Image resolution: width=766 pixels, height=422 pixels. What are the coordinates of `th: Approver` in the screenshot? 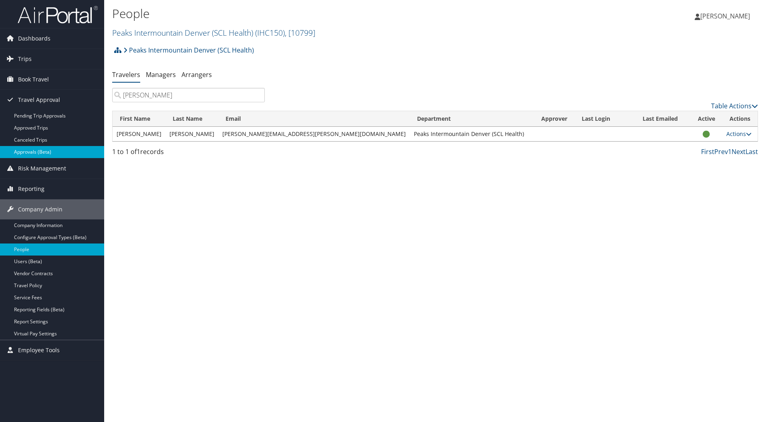 It's located at (554, 119).